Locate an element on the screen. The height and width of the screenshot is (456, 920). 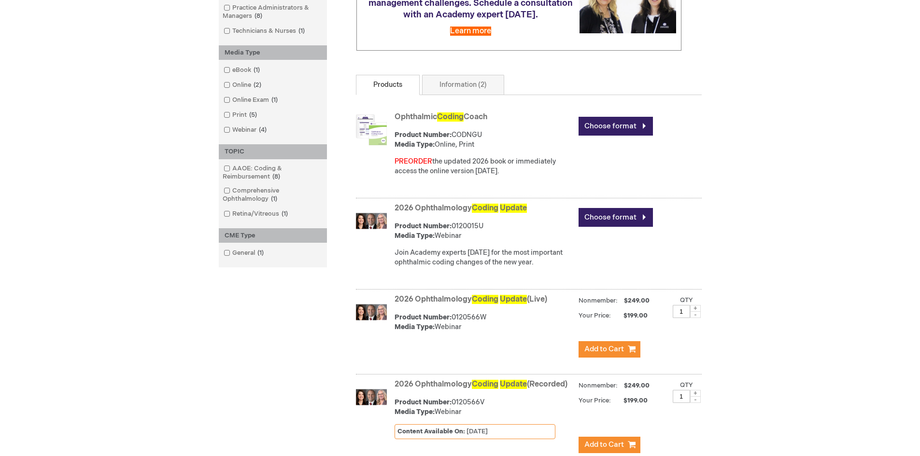
a: AAOE: Coding & Reimbursement8 is located at coordinates (273, 173).